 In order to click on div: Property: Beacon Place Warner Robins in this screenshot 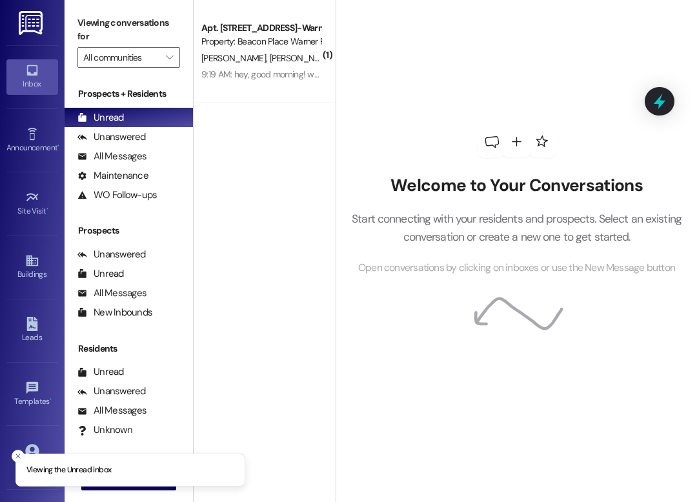, I will do `click(261, 41)`.